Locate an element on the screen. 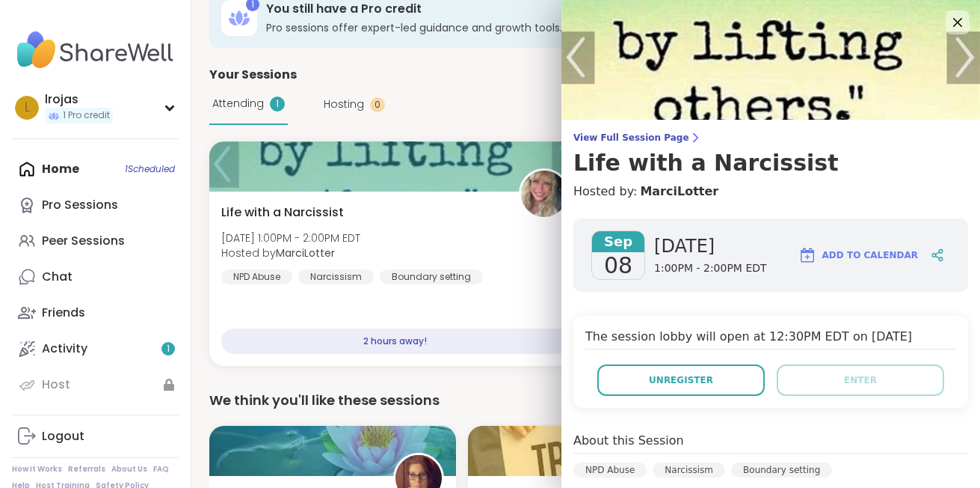 The image size is (980, 488). span: Your Sessions is located at coordinates (253, 75).